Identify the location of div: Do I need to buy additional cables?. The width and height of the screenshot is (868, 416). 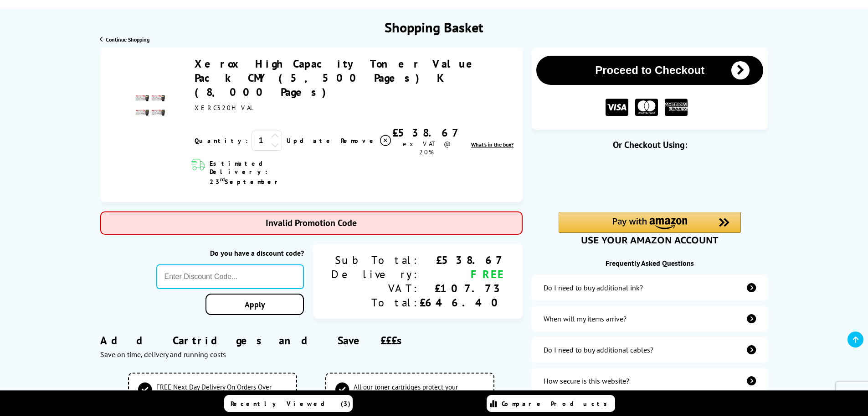
(598, 350).